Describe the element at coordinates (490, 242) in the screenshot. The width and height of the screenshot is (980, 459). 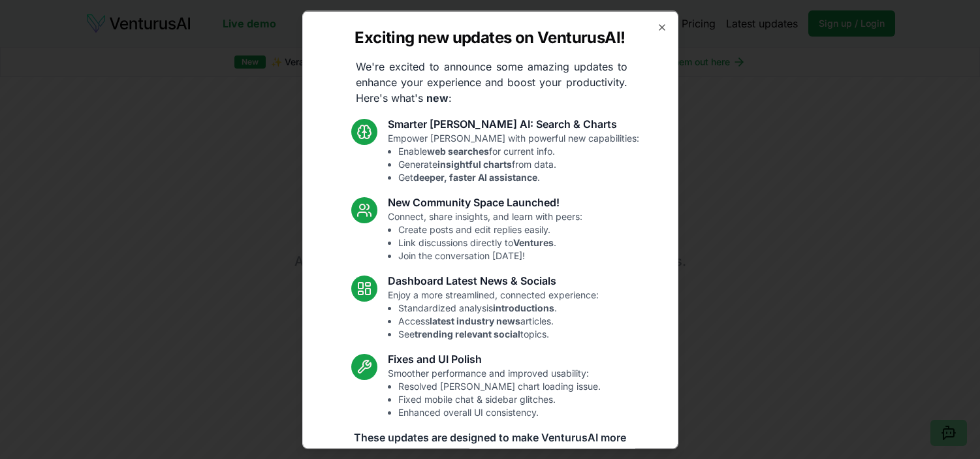
I see `li: Link discussions directly to .` at that location.